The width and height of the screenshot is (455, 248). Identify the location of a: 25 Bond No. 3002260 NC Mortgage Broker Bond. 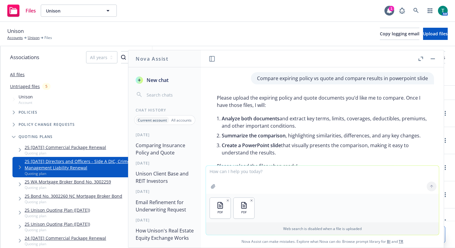
(73, 196).